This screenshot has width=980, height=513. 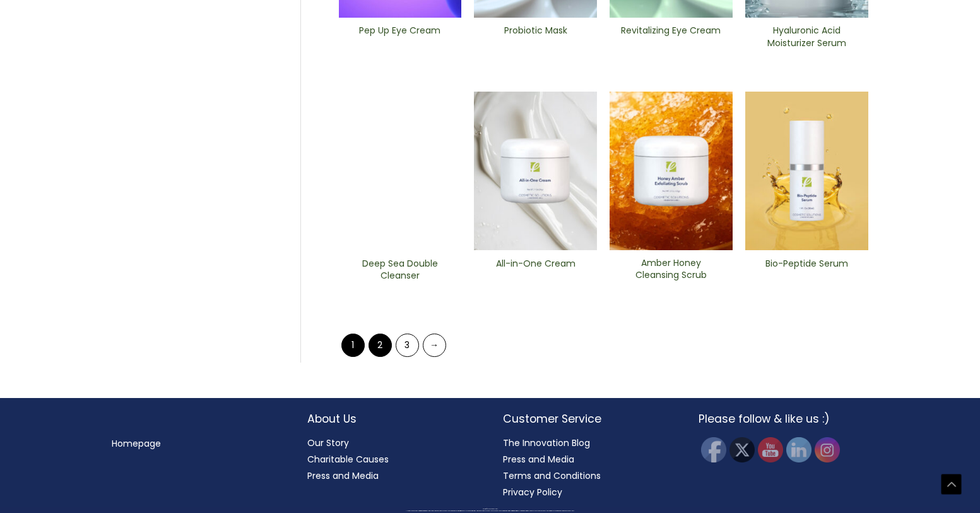 What do you see at coordinates (551, 476) in the screenshot?
I see `a: Terms and Conditions` at bounding box center [551, 476].